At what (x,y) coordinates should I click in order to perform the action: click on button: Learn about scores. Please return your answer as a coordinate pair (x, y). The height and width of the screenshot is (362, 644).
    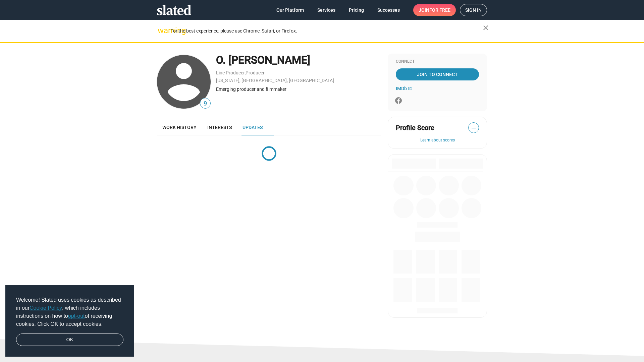
    Looking at the image, I should click on (438, 141).